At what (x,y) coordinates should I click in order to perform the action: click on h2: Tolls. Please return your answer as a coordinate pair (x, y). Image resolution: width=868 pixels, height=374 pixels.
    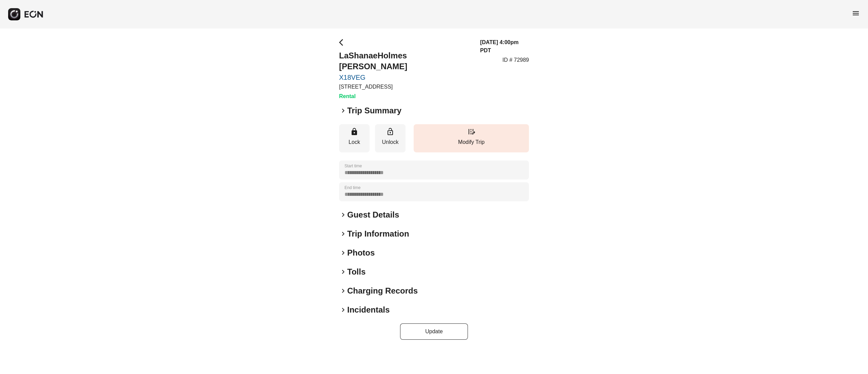
    Looking at the image, I should click on (357, 272).